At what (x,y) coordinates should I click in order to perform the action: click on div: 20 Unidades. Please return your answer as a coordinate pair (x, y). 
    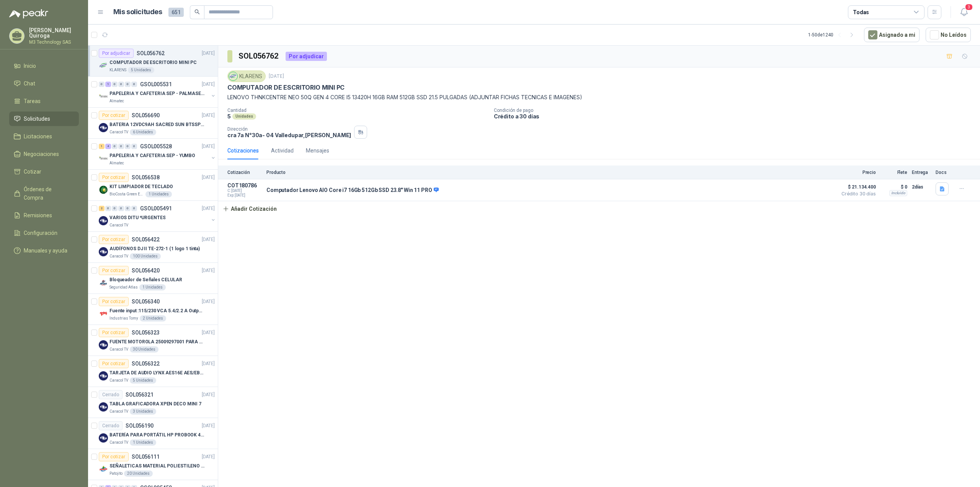
    Looking at the image, I should click on (138, 474).